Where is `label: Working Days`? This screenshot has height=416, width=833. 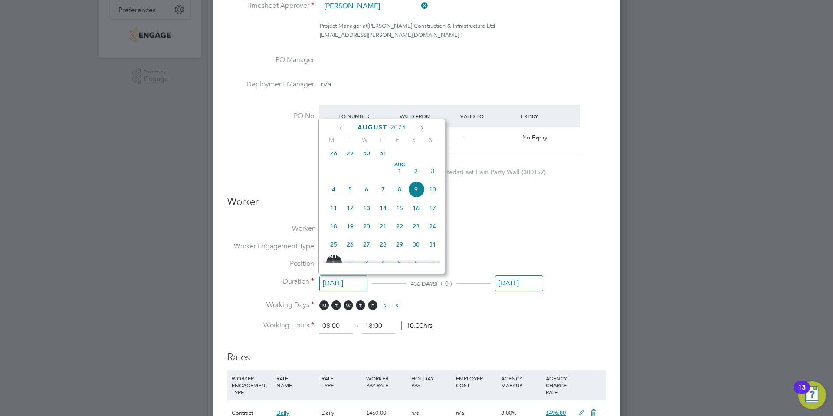
label: Working Days is located at coordinates (271, 305).